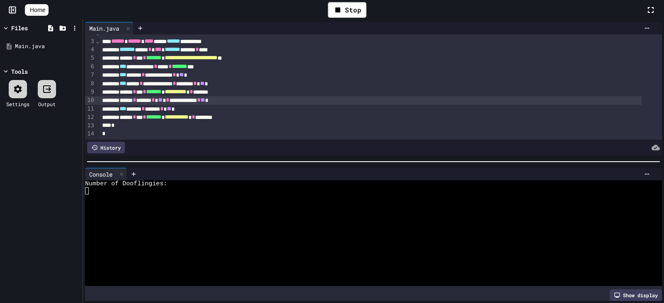  I want to click on div: 9, so click(90, 92).